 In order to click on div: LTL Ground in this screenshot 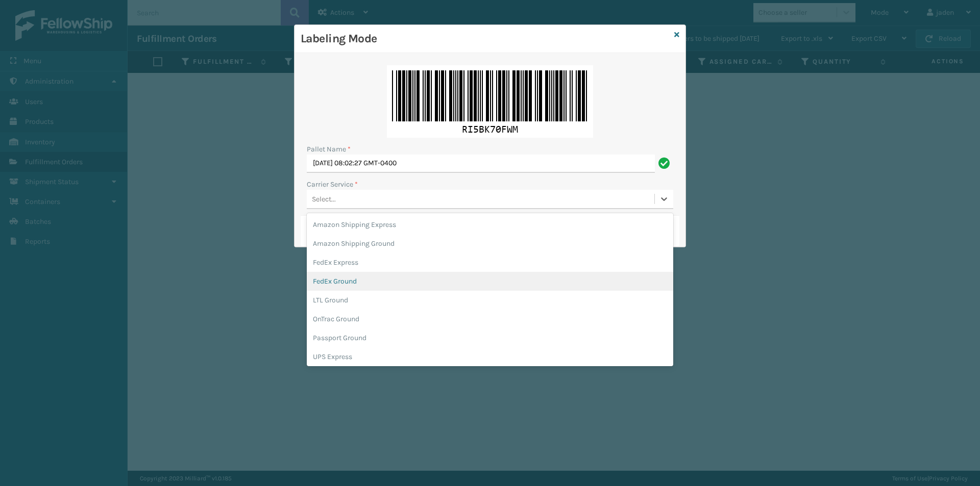, I will do `click(490, 300)`.